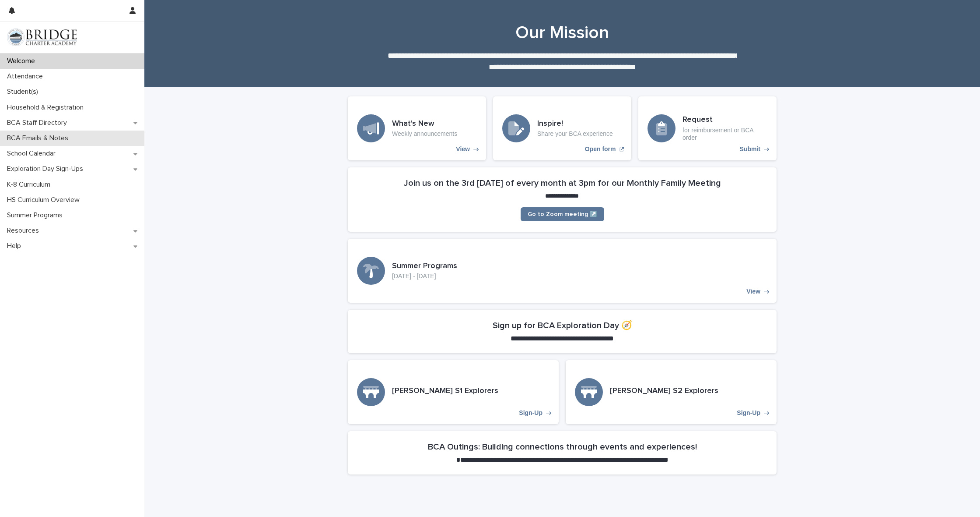 The height and width of the screenshot is (517, 980). What do you see at coordinates (725, 120) in the screenshot?
I see `h3: Request` at bounding box center [725, 120].